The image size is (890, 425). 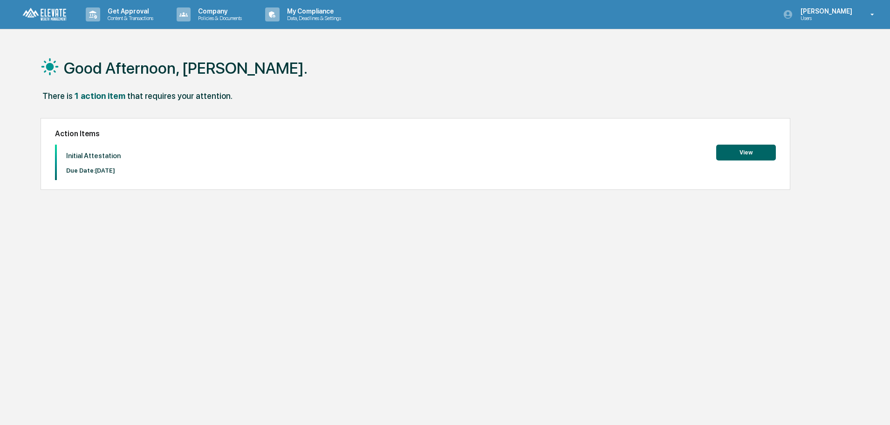 What do you see at coordinates (746, 152) in the screenshot?
I see `a: View` at bounding box center [746, 152].